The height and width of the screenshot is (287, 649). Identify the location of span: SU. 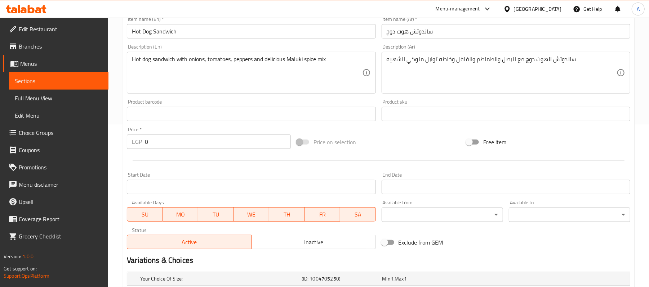
(145, 215).